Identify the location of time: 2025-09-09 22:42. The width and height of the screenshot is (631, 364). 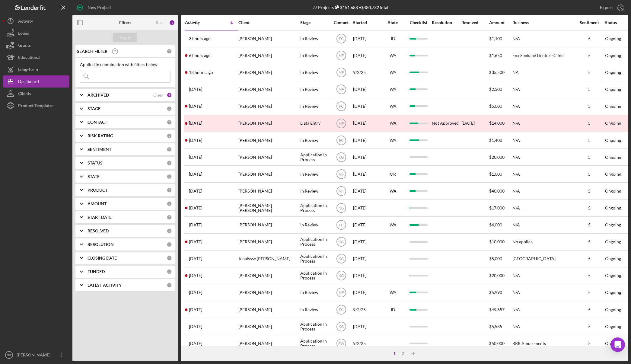
(195, 140).